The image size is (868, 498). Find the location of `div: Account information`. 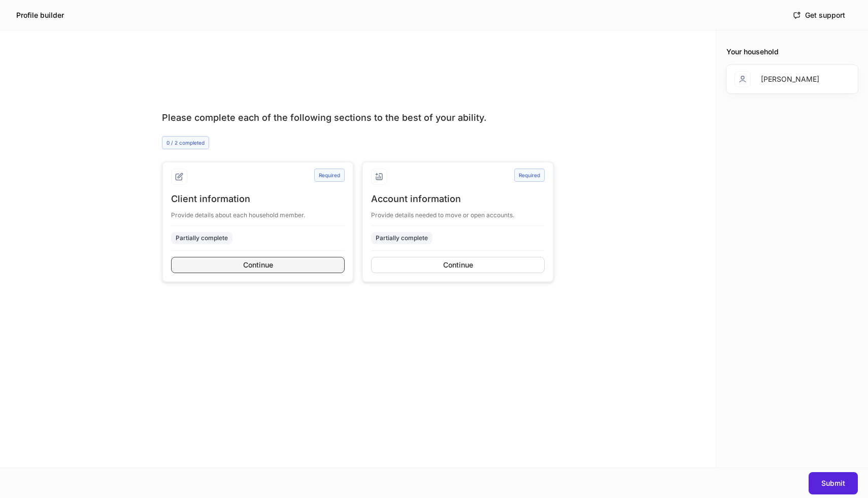

div: Account information is located at coordinates (458, 199).